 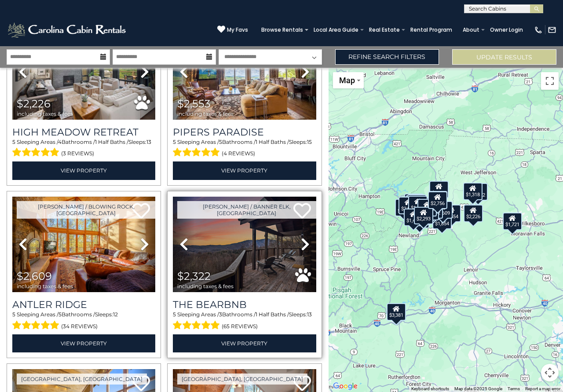 What do you see at coordinates (336, 30) in the screenshot?
I see `a: Local Area Guide` at bounding box center [336, 30].